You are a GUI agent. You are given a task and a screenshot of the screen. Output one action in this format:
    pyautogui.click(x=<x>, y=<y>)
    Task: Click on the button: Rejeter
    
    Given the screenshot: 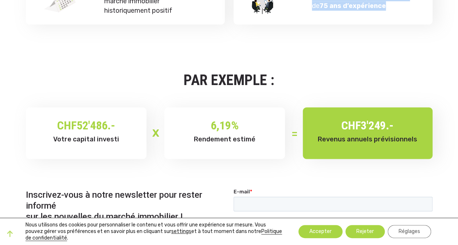 What is the action you would take?
    pyautogui.click(x=365, y=232)
    